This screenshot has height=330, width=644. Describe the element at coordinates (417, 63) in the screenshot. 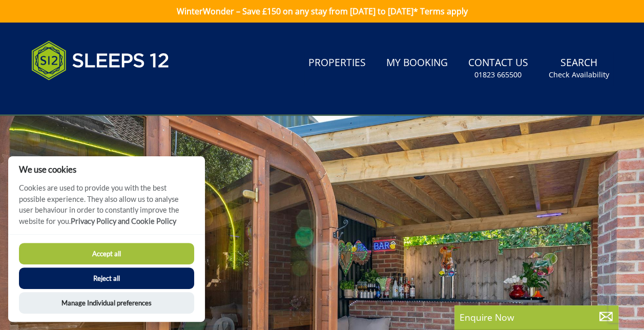

I see `a: My Booking` at that location.